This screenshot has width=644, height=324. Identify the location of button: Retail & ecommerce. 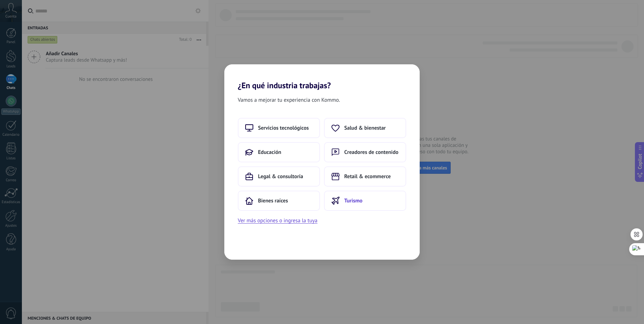
(365, 176).